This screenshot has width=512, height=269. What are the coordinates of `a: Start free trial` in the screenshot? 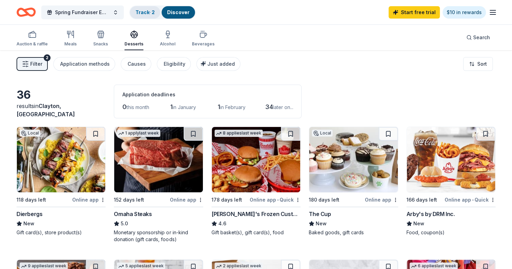 It's located at (414, 12).